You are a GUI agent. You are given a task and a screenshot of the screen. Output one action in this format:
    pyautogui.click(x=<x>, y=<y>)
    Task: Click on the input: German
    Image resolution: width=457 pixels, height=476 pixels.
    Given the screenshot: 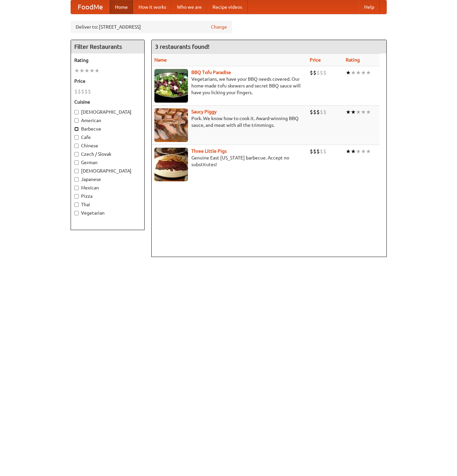 What is the action you would take?
    pyautogui.click(x=76, y=162)
    